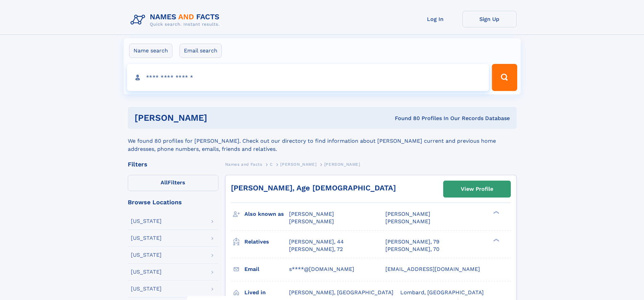 The height and width of the screenshot is (300, 644). Describe the element at coordinates (271, 164) in the screenshot. I see `a: C` at that location.